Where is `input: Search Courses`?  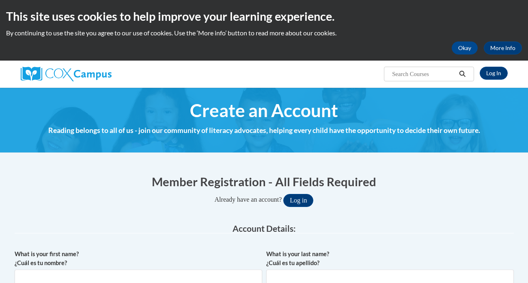
input: Search Courses is located at coordinates (424, 74).